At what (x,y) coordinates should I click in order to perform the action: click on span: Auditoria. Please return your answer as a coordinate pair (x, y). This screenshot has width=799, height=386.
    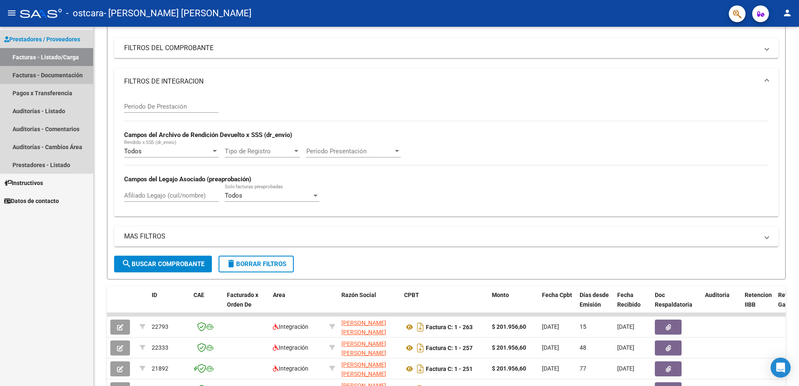
    Looking at the image, I should click on (717, 295).